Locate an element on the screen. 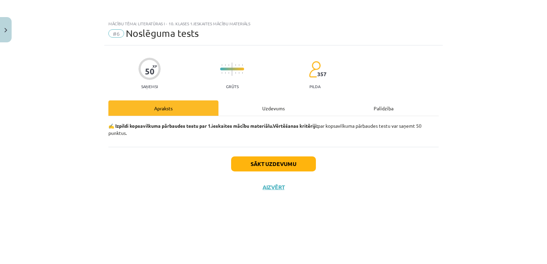  p: Grūts is located at coordinates (232, 87).